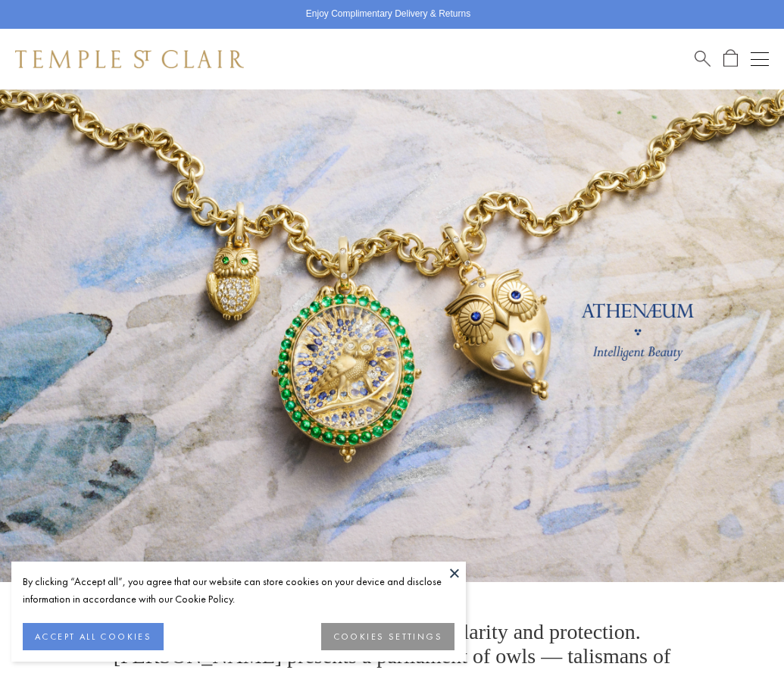  Describe the element at coordinates (388, 15) in the screenshot. I see `p: Enjoy Complimentary Delivery & Returns` at that location.